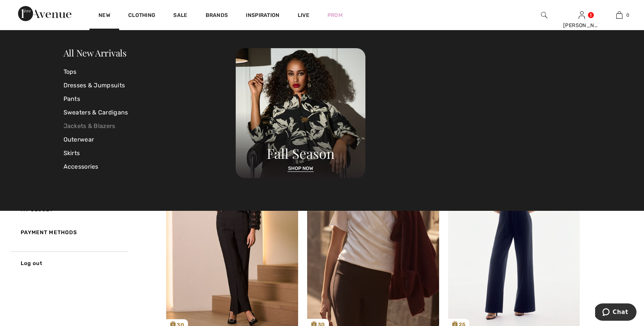 This screenshot has width=644, height=326. What do you see at coordinates (150, 99) in the screenshot?
I see `a: Pants` at bounding box center [150, 99].